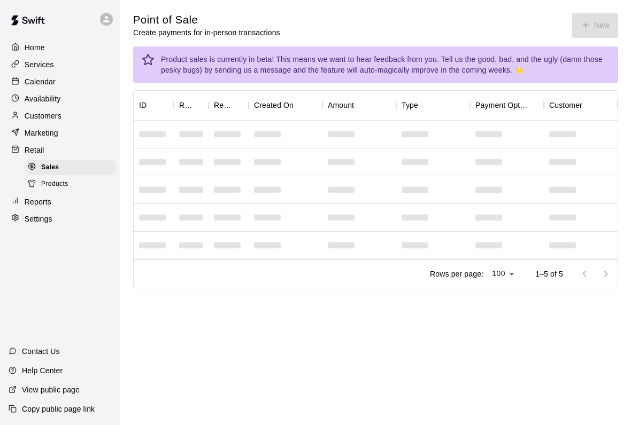  Describe the element at coordinates (50, 168) in the screenshot. I see `span: Sales` at that location.